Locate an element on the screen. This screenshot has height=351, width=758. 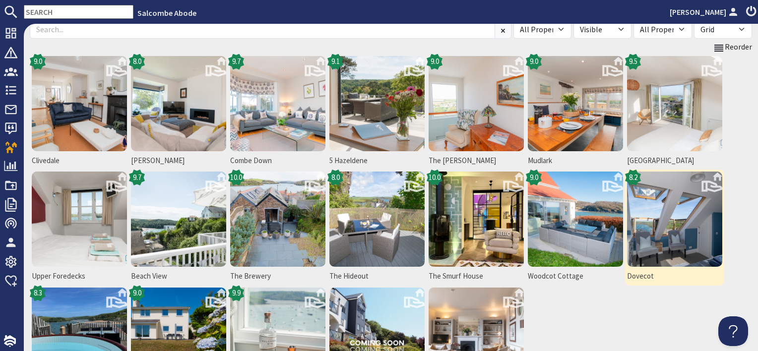
a: Reorder is located at coordinates (732, 47).